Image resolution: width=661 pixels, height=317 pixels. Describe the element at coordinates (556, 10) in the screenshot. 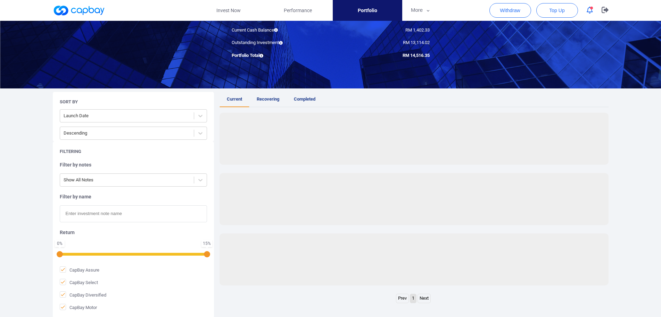

I see `span: Top Up` at that location.